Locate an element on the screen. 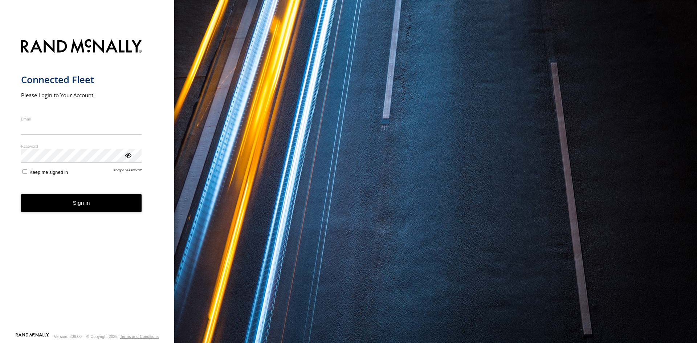 This screenshot has height=343, width=697. div: Version: 306.00 is located at coordinates (68, 336).